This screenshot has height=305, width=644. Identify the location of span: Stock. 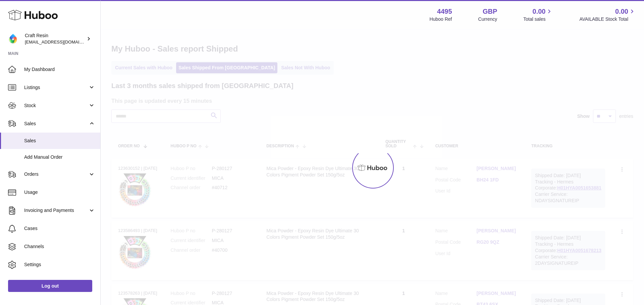
(56, 106).